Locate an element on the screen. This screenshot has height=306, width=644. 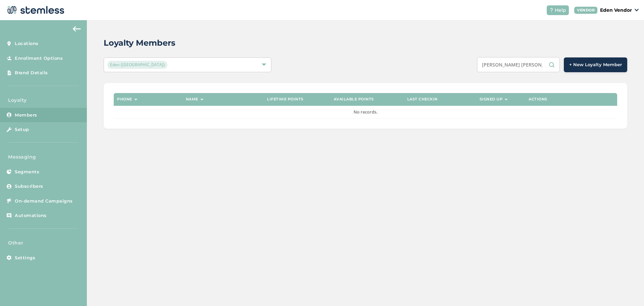
th: Actions is located at coordinates (571, 99).